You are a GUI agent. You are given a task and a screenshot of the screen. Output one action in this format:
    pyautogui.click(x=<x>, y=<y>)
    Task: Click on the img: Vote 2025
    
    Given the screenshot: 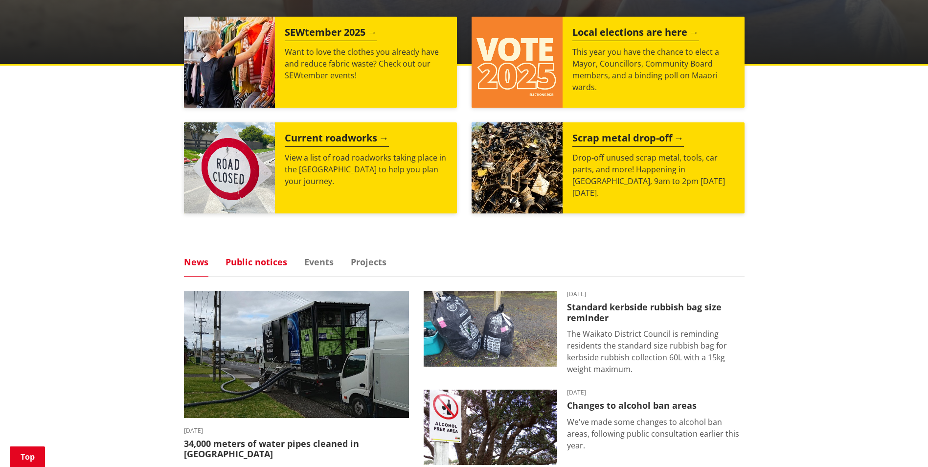 What is the action you would take?
    pyautogui.click(x=517, y=62)
    